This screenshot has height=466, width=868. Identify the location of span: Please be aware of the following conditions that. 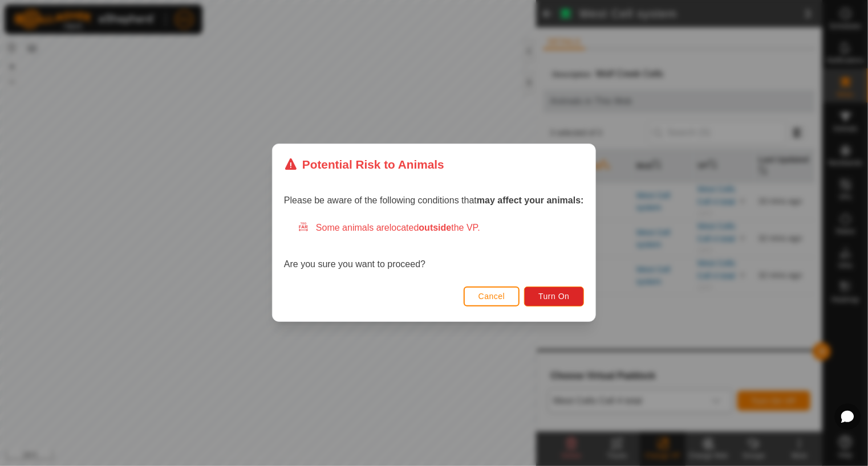
(434, 201).